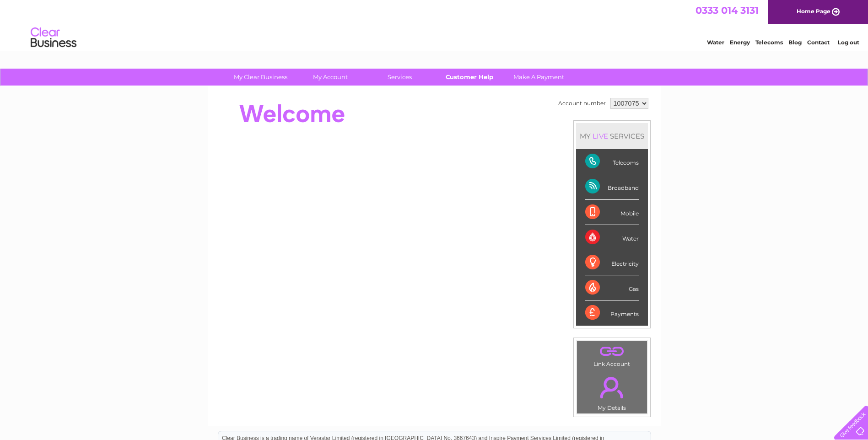 The width and height of the screenshot is (868, 440). Describe the element at coordinates (600, 136) in the screenshot. I see `div: LIVE` at that location.